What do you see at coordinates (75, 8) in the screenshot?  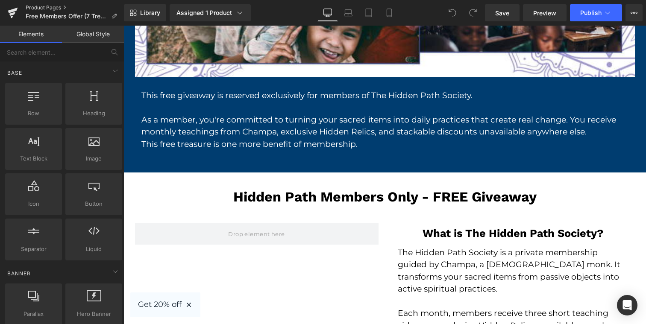 I see `a: Product Pages` at bounding box center [75, 8].